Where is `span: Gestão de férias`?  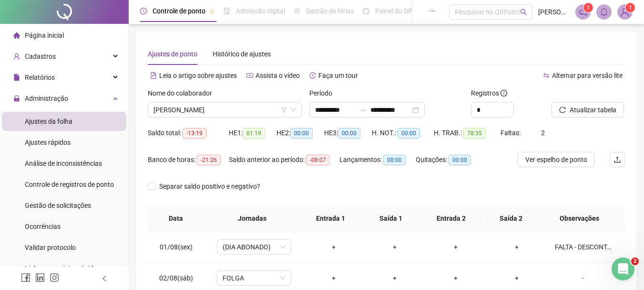 span: Gestão de férias is located at coordinates (330, 11).